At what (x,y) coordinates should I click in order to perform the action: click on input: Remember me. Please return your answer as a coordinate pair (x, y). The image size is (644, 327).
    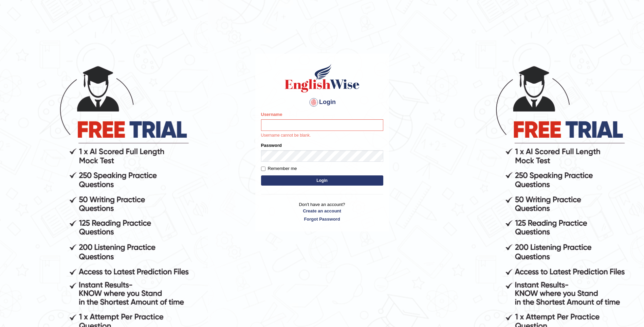
    Looking at the image, I should click on (263, 168).